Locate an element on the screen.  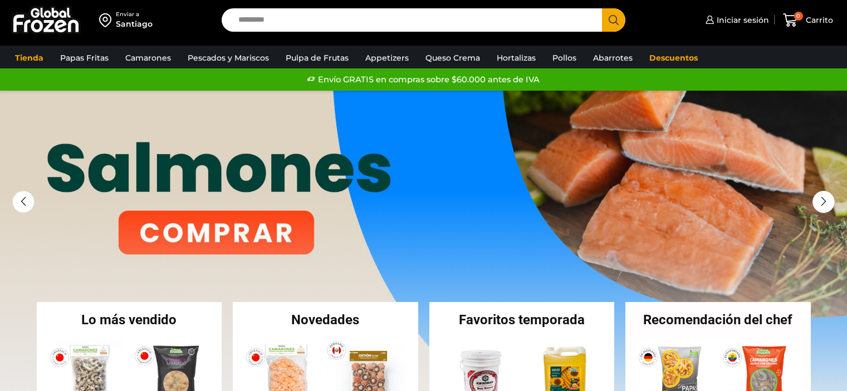
a: Tienda is located at coordinates (29, 58).